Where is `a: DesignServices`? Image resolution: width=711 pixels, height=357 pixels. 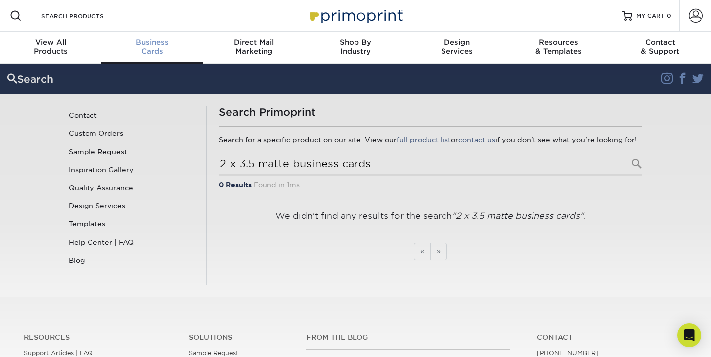 a: DesignServices is located at coordinates (457, 48).